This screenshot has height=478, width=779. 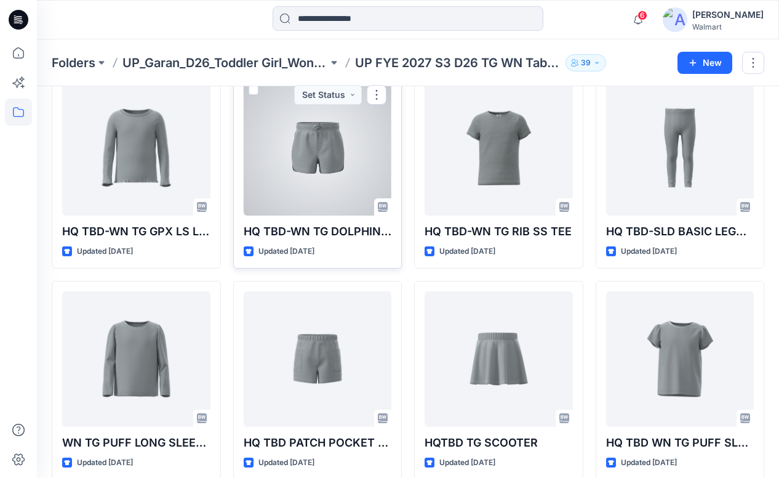 What do you see at coordinates (680, 148) in the screenshot?
I see `a: HQ TBD-SLD BASIC LEGGING` at bounding box center [680, 148].